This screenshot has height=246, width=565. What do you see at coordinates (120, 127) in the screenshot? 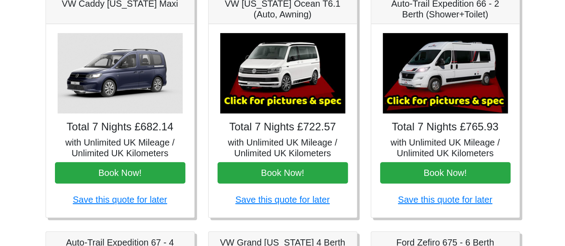
I see `h4: Total 7 Nights £682.14` at bounding box center [120, 127].